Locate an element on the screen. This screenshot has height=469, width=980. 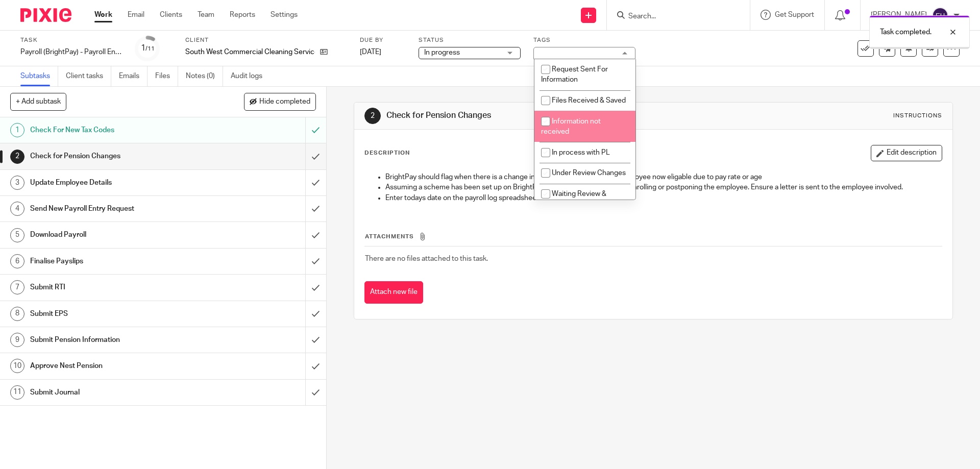
div: 3 is located at coordinates (18, 183).